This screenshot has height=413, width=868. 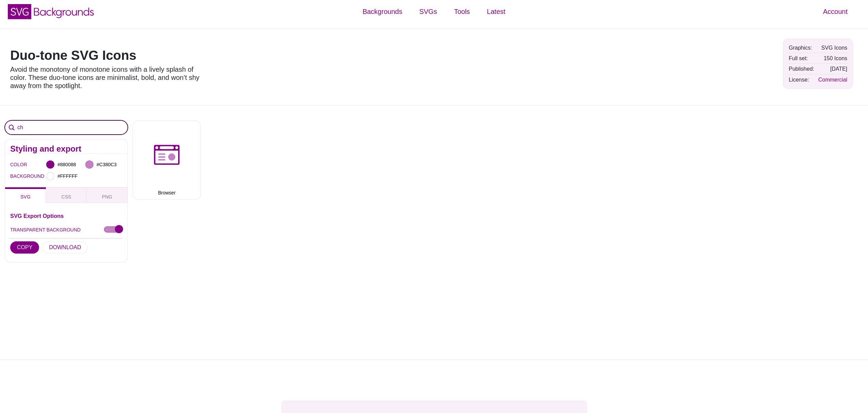 I want to click on button: Browser, so click(x=166, y=160).